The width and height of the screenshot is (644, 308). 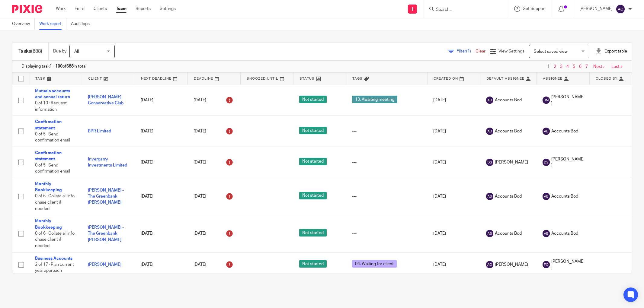 I want to click on a: 3, so click(x=561, y=67).